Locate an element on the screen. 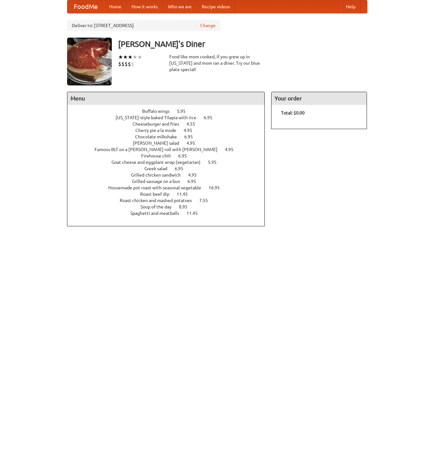  a: Help is located at coordinates (350, 7).